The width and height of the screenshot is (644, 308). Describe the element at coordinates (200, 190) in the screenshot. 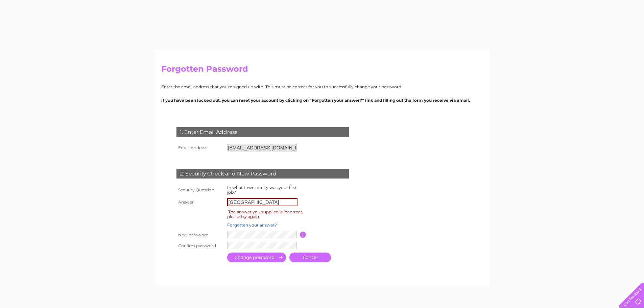

I see `th: Security Question` at that location.